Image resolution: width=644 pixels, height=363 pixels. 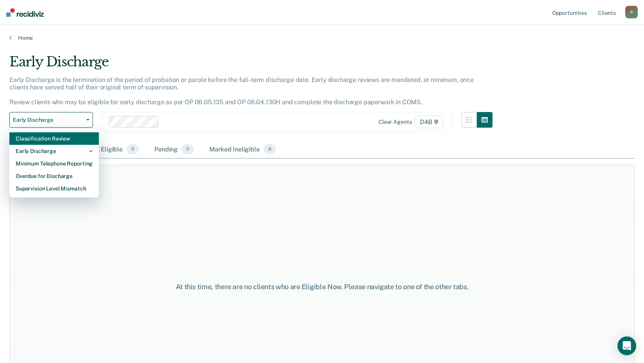 What do you see at coordinates (174, 149) in the screenshot?
I see `div: Pending0` at bounding box center [174, 149].